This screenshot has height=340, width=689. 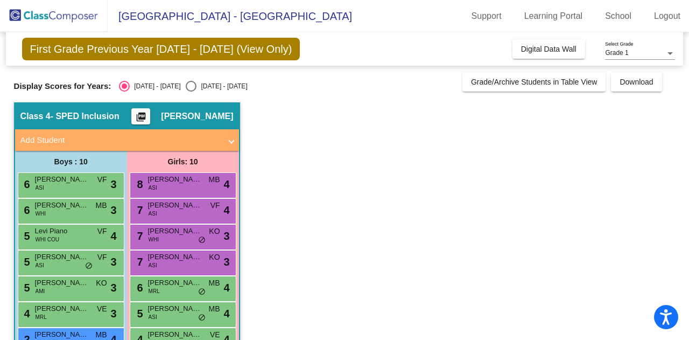 What do you see at coordinates (183, 162) in the screenshot?
I see `div: Girls: 10` at bounding box center [183, 162].